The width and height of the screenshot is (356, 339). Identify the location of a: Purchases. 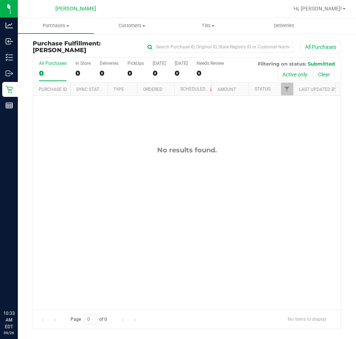
(56, 26).